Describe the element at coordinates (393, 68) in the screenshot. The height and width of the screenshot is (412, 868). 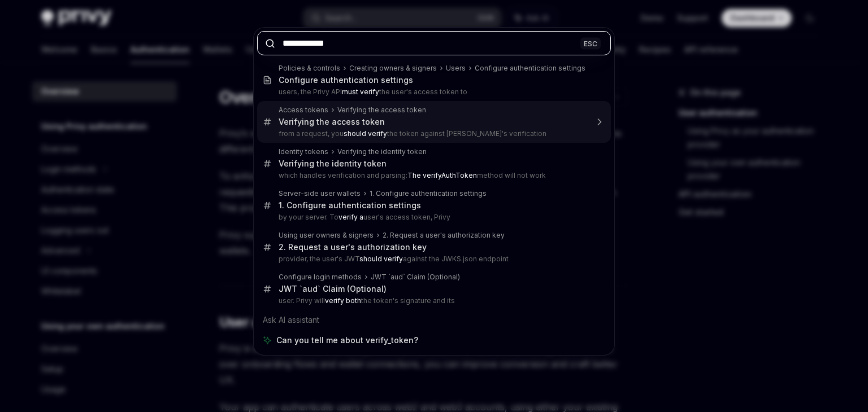
I see `div: Creating owners & signers` at that location.